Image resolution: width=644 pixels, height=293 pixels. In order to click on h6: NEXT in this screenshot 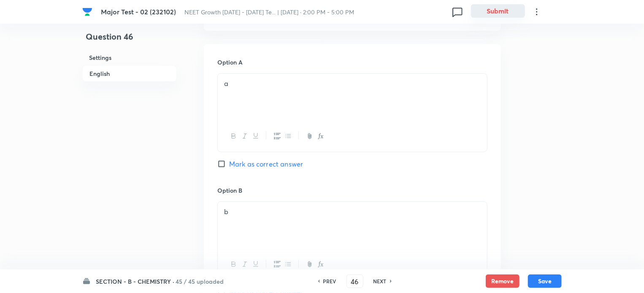, I will do `click(380, 281)`.